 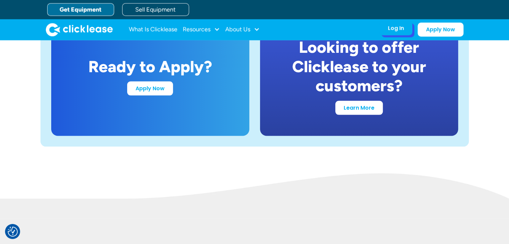 I want to click on a: Get Equipment, so click(x=81, y=10).